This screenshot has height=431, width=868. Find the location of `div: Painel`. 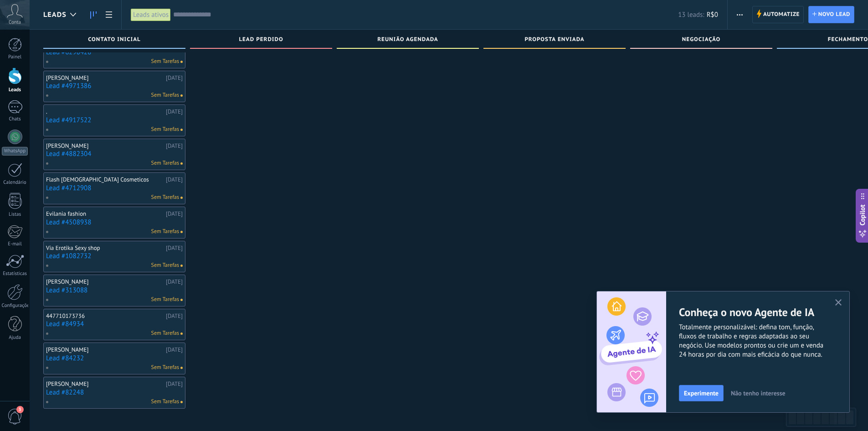

div: Painel is located at coordinates (15, 57).